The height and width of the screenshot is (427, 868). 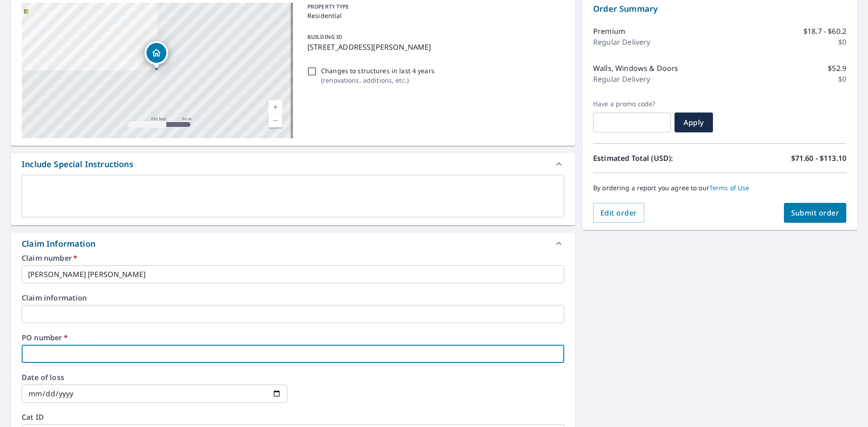 I want to click on label: Claim information, so click(x=292, y=298).